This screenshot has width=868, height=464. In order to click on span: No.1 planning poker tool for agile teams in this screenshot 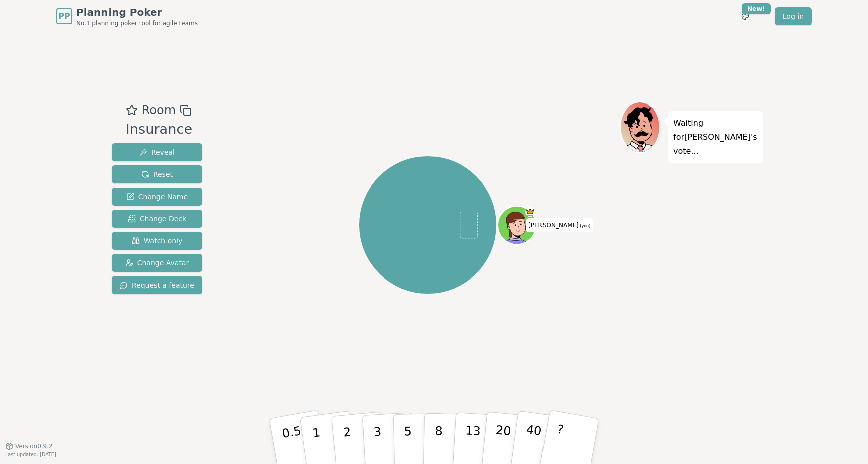, I will do `click(137, 23)`.